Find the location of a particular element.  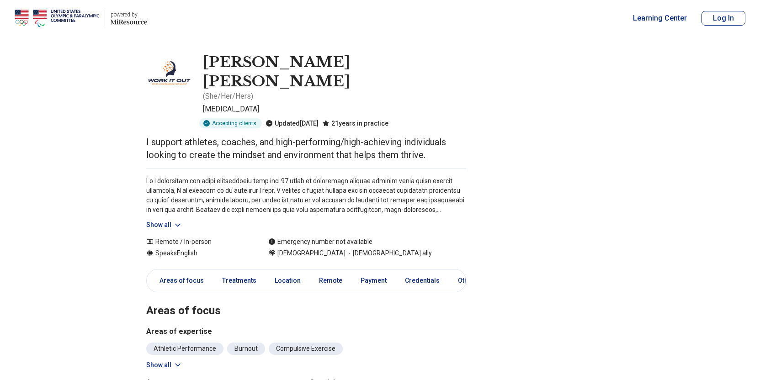

a: Remote is located at coordinates (330, 280).